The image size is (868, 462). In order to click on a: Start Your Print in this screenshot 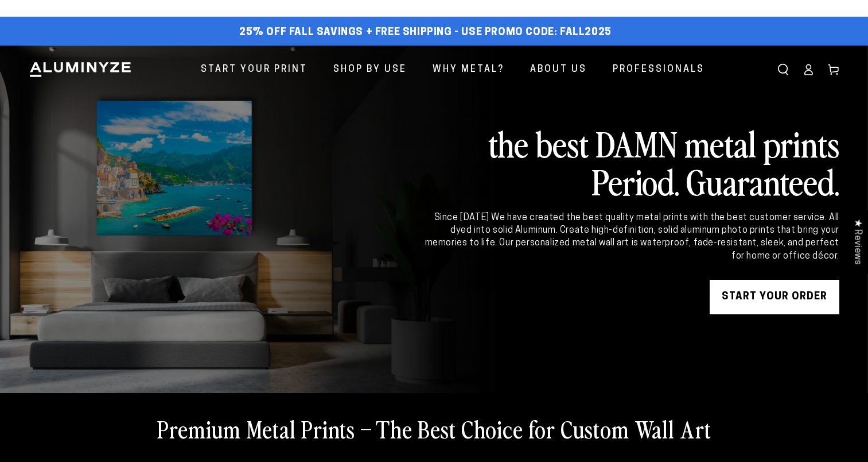, I will do `click(255, 70)`.